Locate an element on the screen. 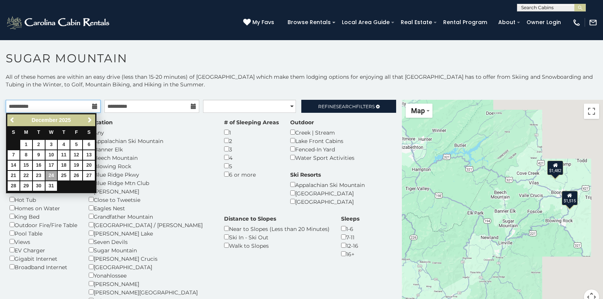 This screenshot has width=603, height=299. a: 6 is located at coordinates (89, 144).